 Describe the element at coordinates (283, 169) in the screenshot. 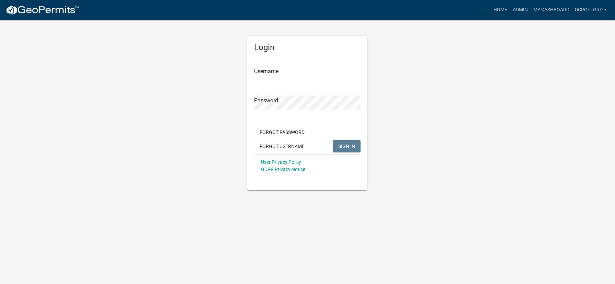

I see `a: GDPR Privacy Notice` at that location.